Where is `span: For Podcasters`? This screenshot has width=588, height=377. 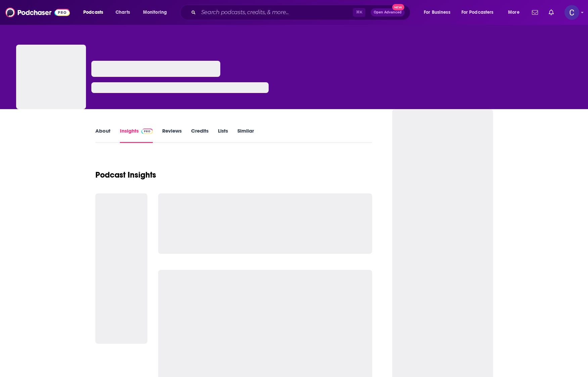
span: For Podcasters is located at coordinates (478, 13).